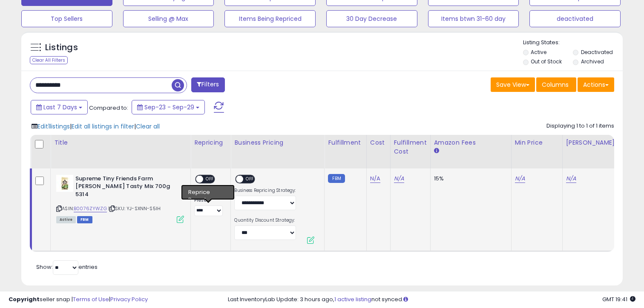 This screenshot has width=644, height=308. Describe the element at coordinates (61, 48) in the screenshot. I see `h5: Listings` at that location.